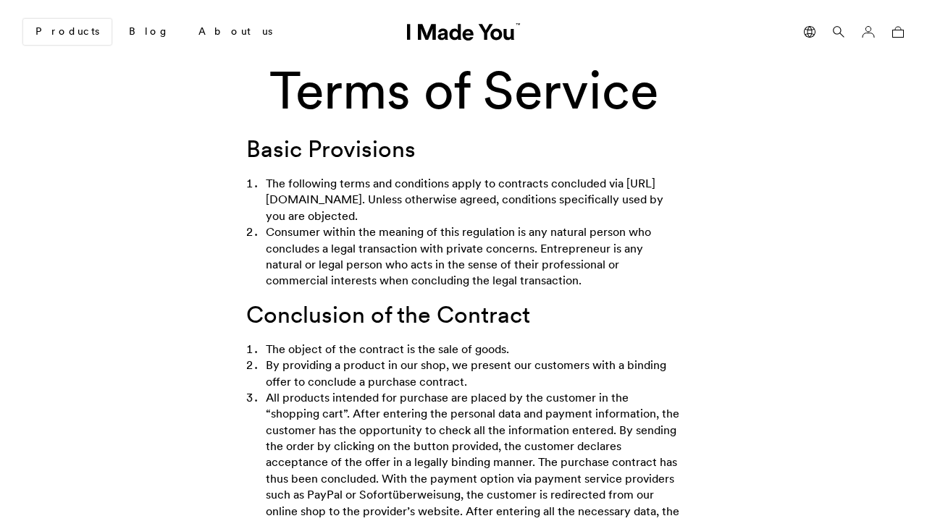  Describe the element at coordinates (464, 91) in the screenshot. I see `h1: Terms of Service` at that location.